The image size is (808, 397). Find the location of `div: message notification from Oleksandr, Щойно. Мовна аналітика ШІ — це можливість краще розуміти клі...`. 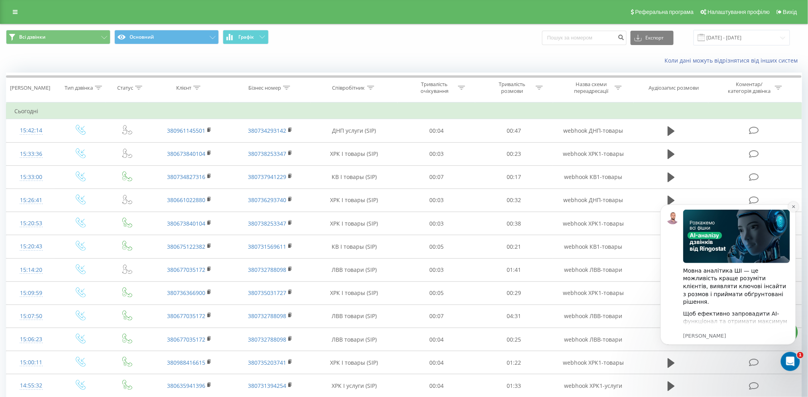

div: message notification from Oleksandr, Щойно. Мовна аналітика ШІ — це можливість краще розуміти клі... is located at coordinates (80, 82).